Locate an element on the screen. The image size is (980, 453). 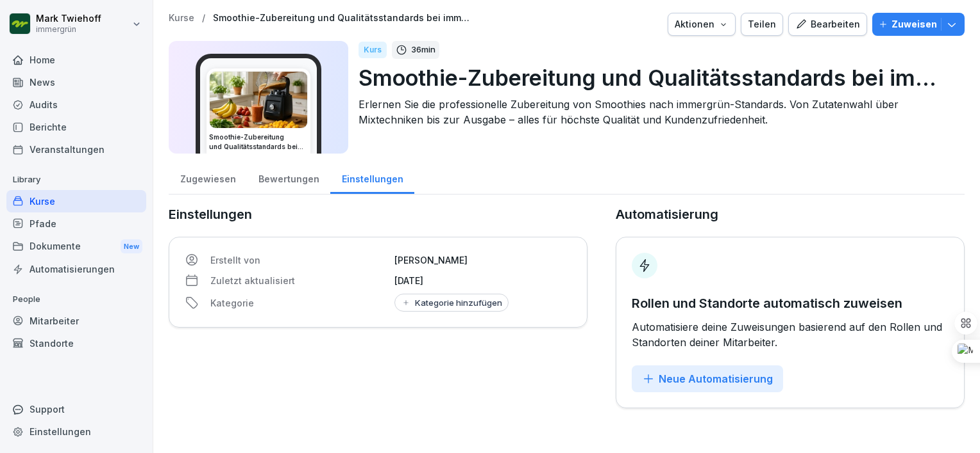
div: Kurse is located at coordinates (77, 201).